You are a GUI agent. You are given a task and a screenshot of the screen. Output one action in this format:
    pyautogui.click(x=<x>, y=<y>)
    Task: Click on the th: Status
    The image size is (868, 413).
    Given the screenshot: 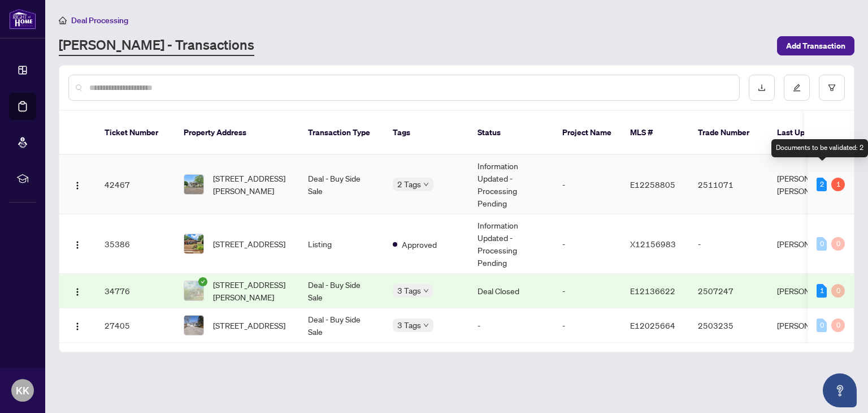 What is the action you would take?
    pyautogui.click(x=511, y=133)
    